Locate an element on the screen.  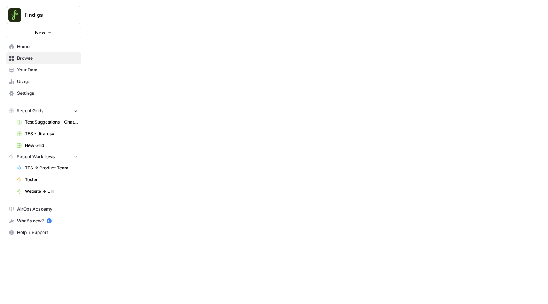
span: Website -> Url is located at coordinates (51, 191).